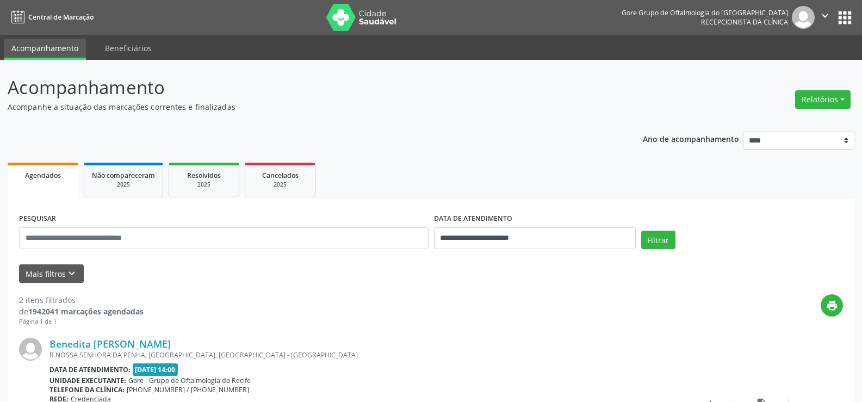 The height and width of the screenshot is (402, 862). Describe the element at coordinates (204, 175) in the screenshot. I see `span: Resolvidos` at that location.